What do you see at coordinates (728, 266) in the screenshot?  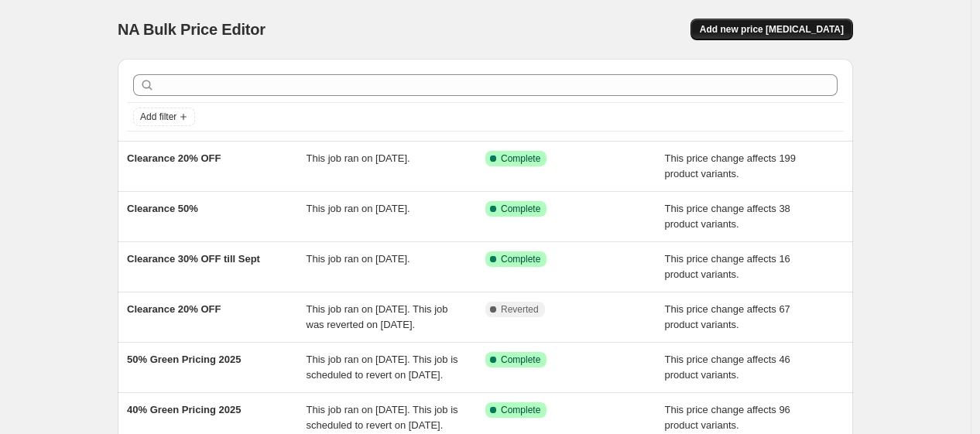 I see `span: This price change affects 16 product variants.` at bounding box center [728, 266].